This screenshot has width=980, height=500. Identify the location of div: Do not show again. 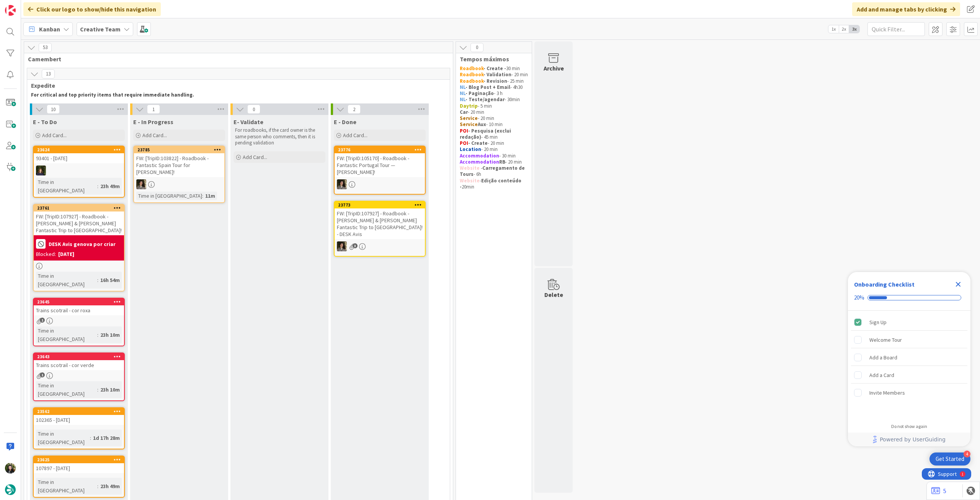
(909, 427).